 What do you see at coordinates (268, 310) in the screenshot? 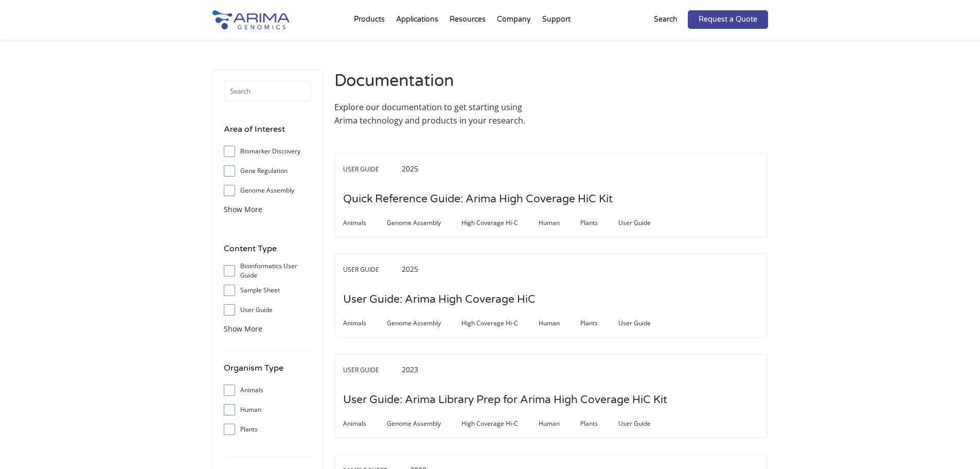
I see `label: User Guide` at bounding box center [268, 310].